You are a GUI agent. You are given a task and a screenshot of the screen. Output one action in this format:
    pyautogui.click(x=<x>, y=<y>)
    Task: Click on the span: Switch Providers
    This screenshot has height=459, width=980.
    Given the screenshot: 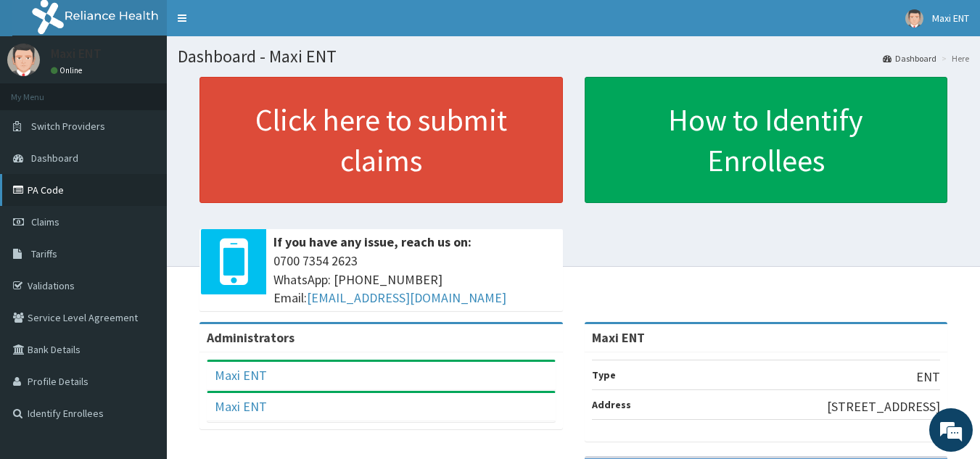 What is the action you would take?
    pyautogui.click(x=68, y=126)
    